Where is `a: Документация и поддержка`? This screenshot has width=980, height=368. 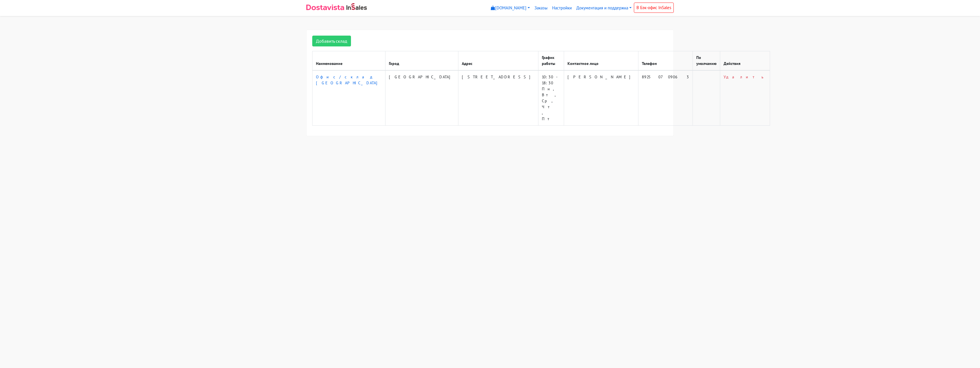 a: Документация и поддержка is located at coordinates (604, 8).